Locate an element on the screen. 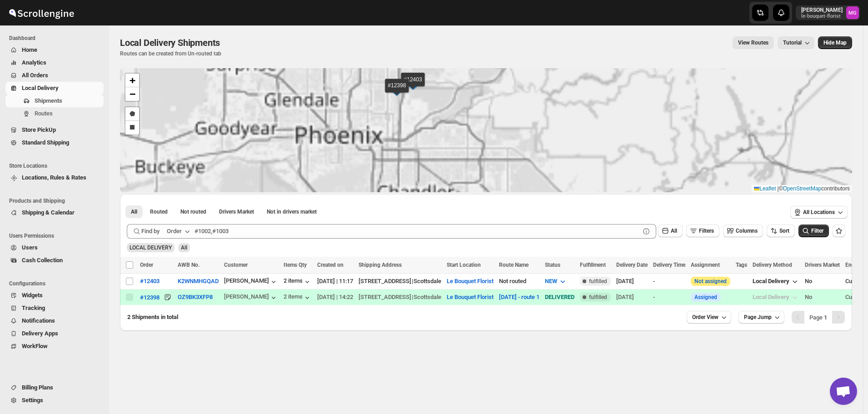 The image size is (868, 414). span: All is located at coordinates (134, 211).